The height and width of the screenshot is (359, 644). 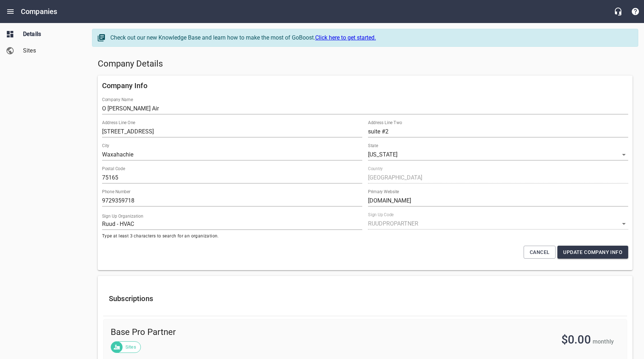 What do you see at coordinates (635, 11) in the screenshot?
I see `button: Support Portal` at bounding box center [635, 11].